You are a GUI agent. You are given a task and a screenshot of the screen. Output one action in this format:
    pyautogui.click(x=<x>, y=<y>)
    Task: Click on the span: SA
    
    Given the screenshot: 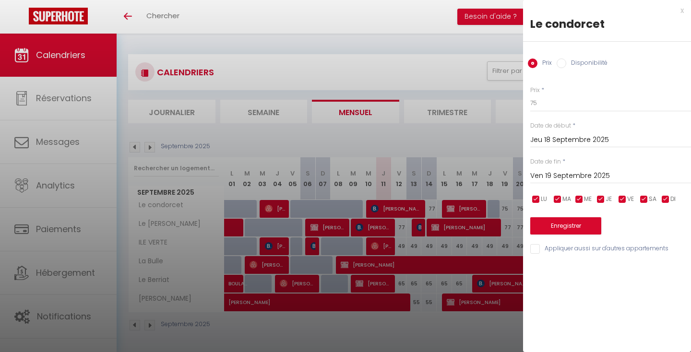 What is the action you would take?
    pyautogui.click(x=652, y=199)
    